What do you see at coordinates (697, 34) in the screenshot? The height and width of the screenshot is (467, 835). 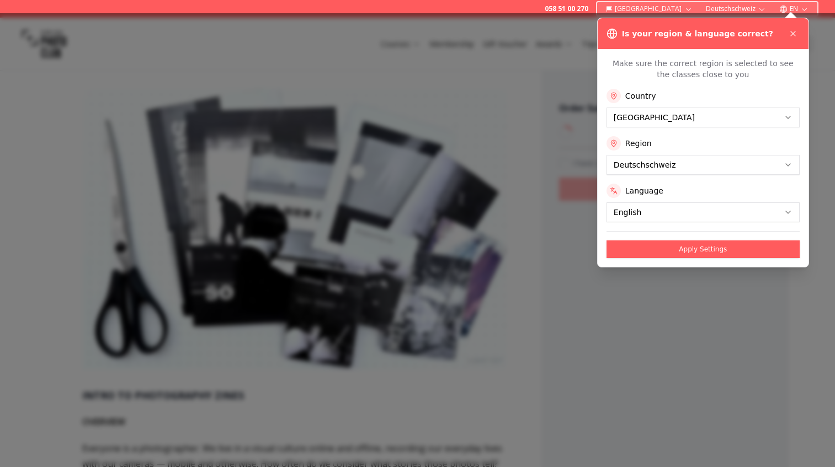 I see `h3: Is your region & language correct?` at bounding box center [697, 34].